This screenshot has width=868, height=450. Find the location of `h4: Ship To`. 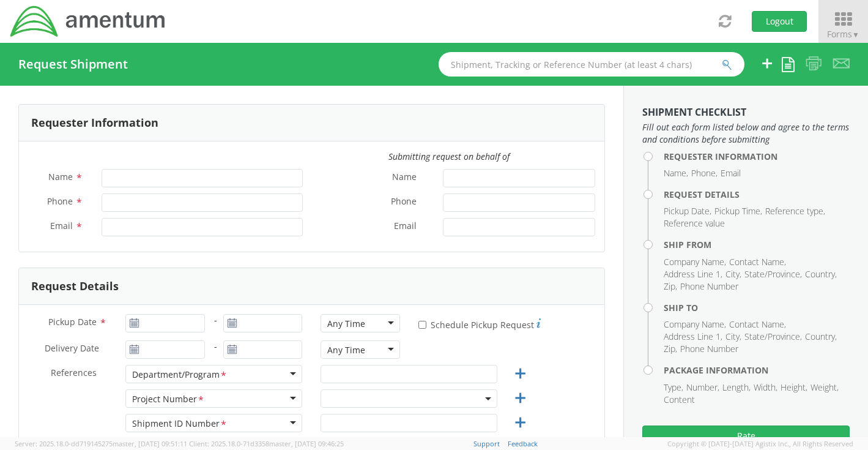

h4: Ship To is located at coordinates (756, 307).